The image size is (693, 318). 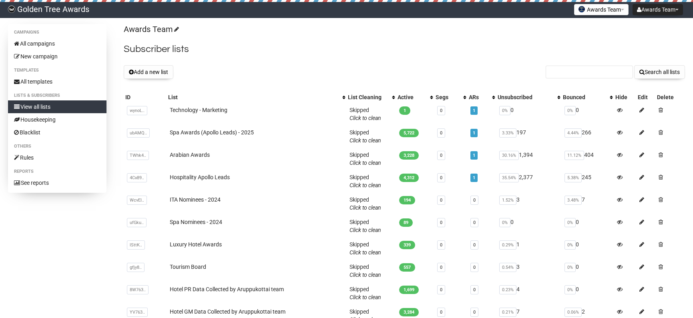 I want to click on li: Reports, so click(x=57, y=172).